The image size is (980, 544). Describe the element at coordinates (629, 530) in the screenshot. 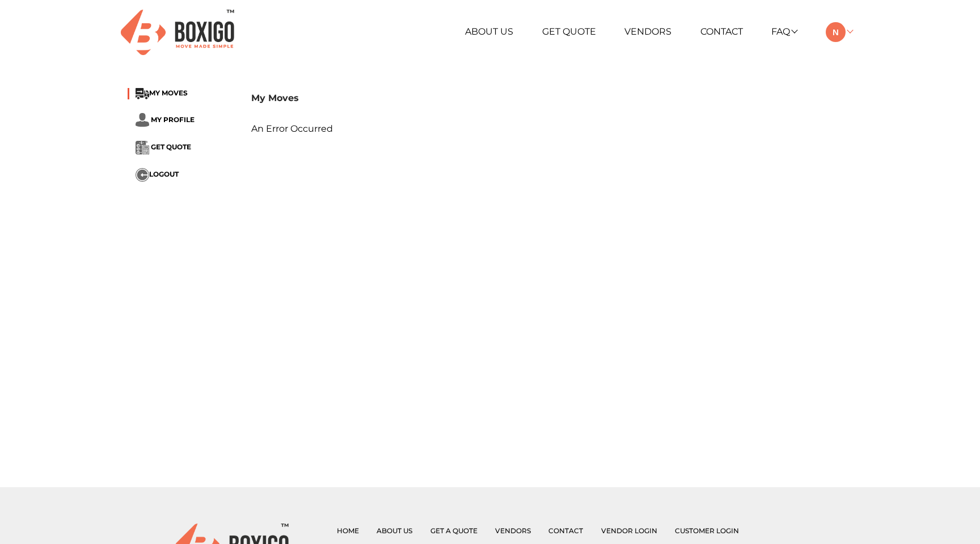

I see `a: Vendor Login` at that location.